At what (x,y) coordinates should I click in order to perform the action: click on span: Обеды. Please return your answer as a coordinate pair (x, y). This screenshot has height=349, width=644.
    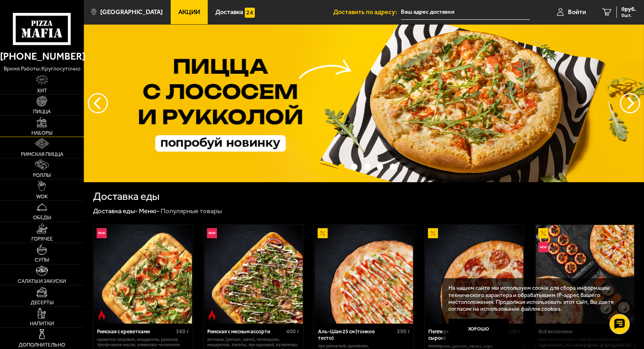
    Looking at the image, I should click on (42, 217).